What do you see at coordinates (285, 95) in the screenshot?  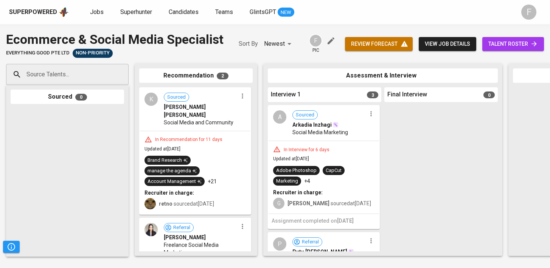 I see `span: Interview 1` at bounding box center [285, 95].